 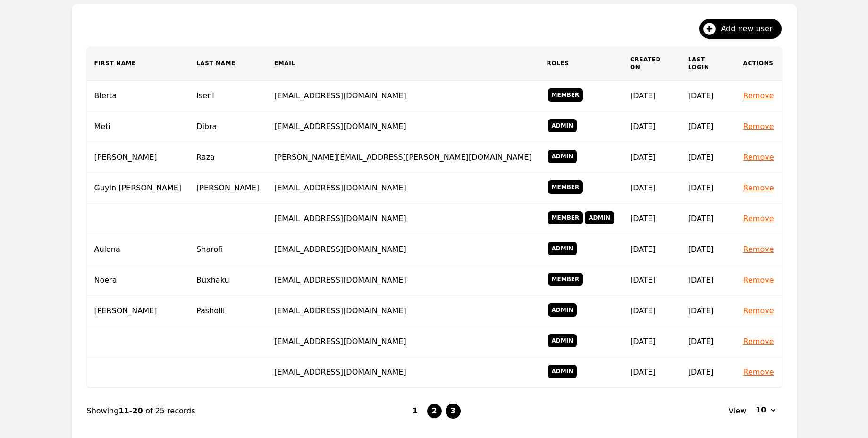 I want to click on th: Actions, so click(x=758, y=63).